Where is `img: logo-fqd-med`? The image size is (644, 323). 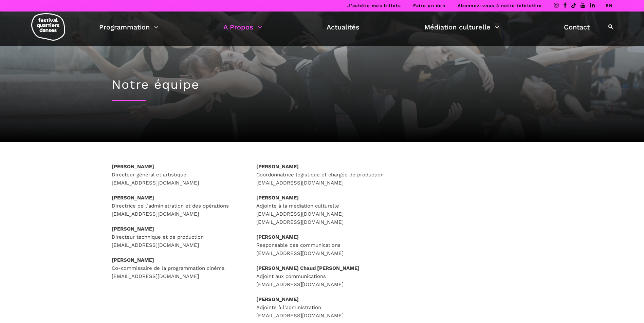
img: logo-fqd-med is located at coordinates (48, 27).